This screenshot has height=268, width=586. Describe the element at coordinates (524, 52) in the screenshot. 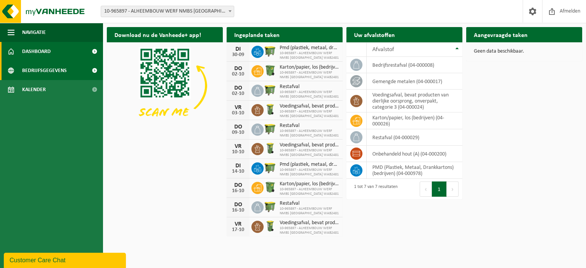

I see `p: Geen data beschikbaar.` at that location.